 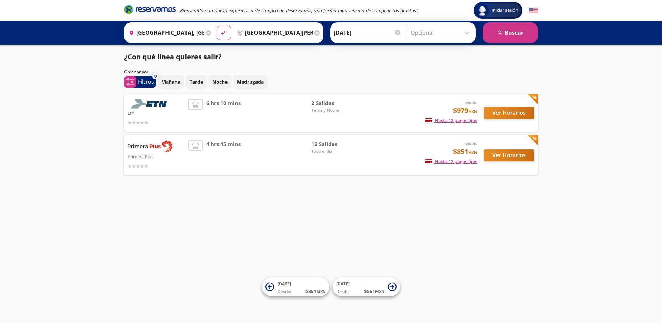 What do you see at coordinates (335, 144) in the screenshot?
I see `span: 12 Salidas` at bounding box center [335, 144].